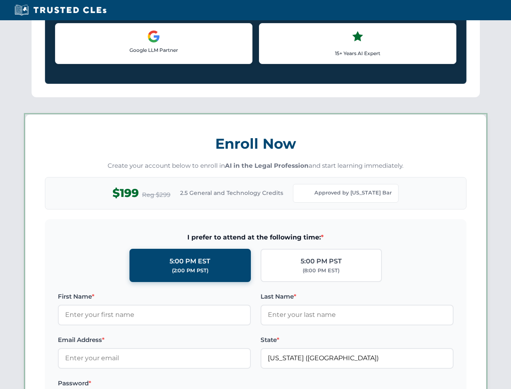 This screenshot has width=511, height=389. Describe the element at coordinates (232, 193) in the screenshot. I see `span: 2.5 General and Technology Credits` at that location.